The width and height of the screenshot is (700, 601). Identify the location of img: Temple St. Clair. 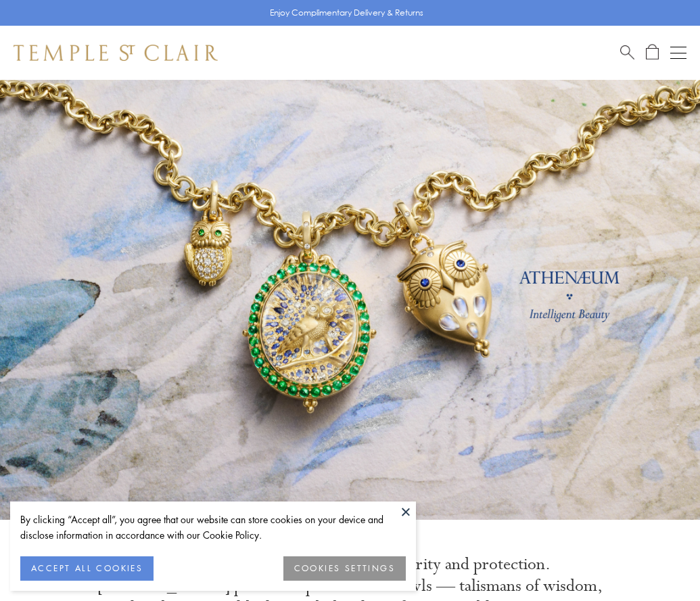
(116, 53).